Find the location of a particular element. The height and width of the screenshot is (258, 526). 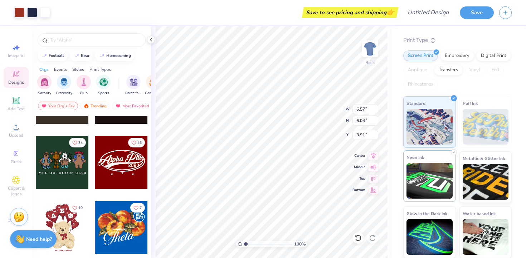

div: filter for Club is located at coordinates (84, 85).